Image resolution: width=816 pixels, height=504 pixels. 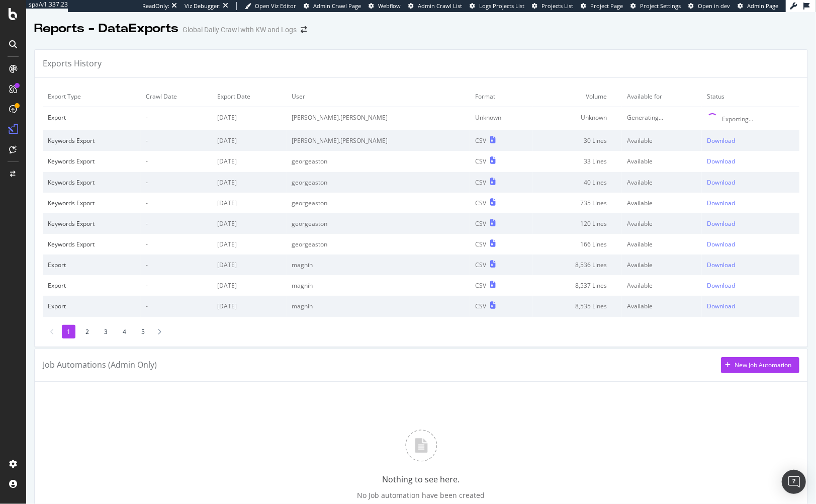 I want to click on td: Export Type, so click(x=91, y=97).